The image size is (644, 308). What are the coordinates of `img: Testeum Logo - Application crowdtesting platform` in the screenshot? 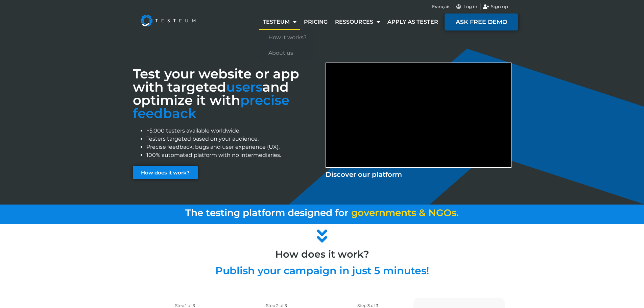 It's located at (168, 20).